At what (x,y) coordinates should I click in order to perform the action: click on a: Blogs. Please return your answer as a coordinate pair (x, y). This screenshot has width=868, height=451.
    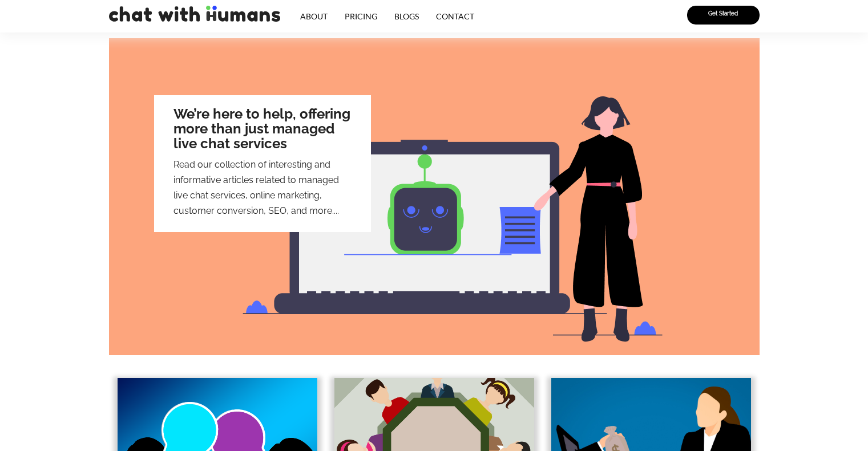
    Looking at the image, I should click on (406, 16).